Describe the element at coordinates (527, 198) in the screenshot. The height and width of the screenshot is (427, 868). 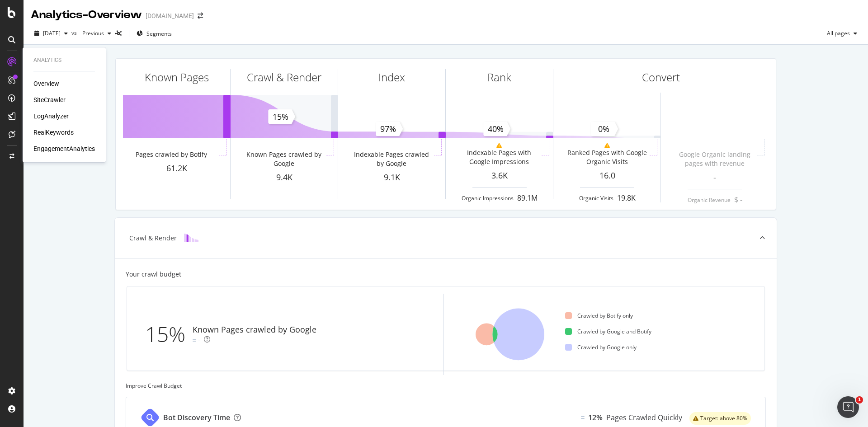
I see `div: 89.1M` at that location.